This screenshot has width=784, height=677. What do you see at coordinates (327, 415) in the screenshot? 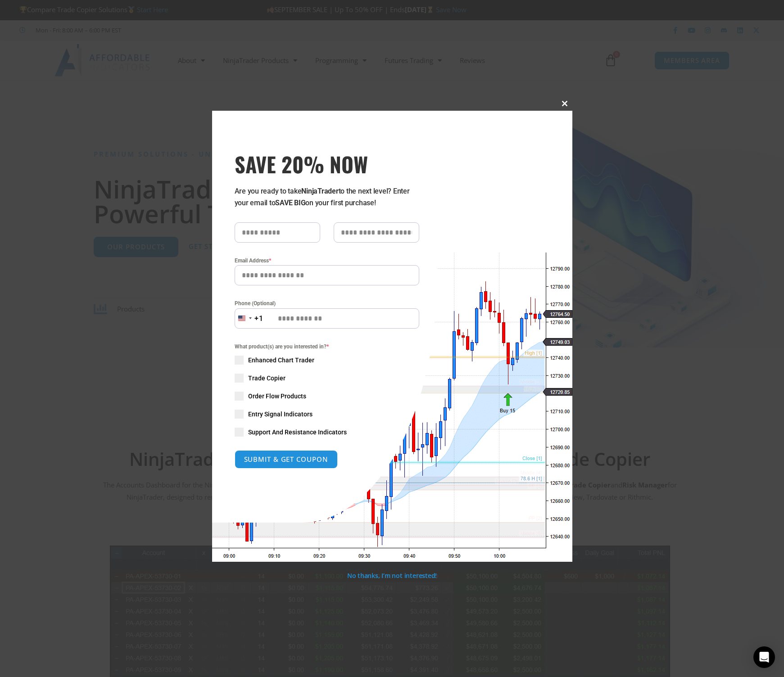
I see `label: Entry Signal Indicators` at bounding box center [327, 415].